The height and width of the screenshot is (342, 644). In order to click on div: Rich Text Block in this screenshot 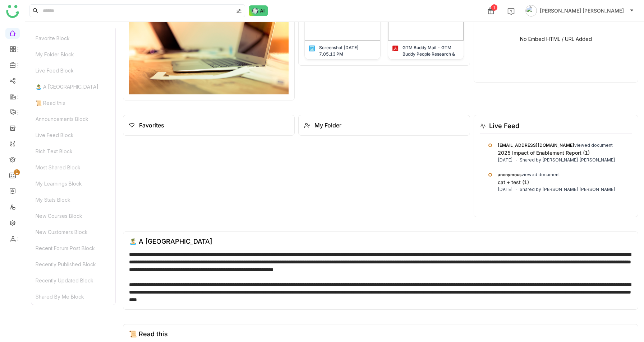, I will do `click(74, 151)`.